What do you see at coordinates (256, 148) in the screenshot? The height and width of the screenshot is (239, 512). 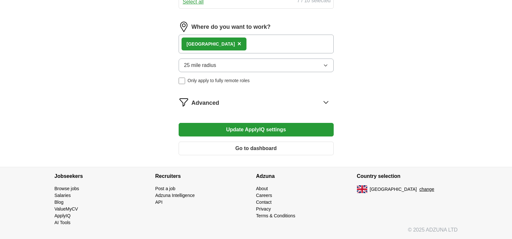 I see `button: Go to dashboard` at bounding box center [256, 148].